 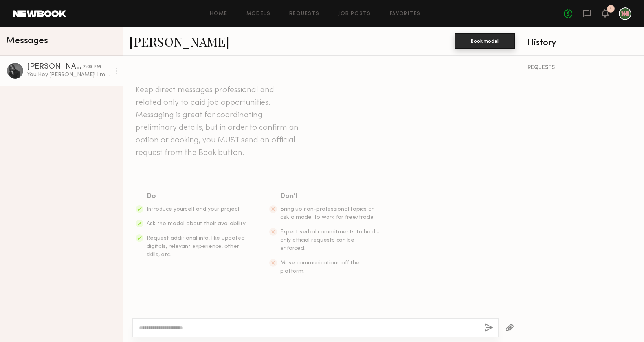 What do you see at coordinates (27, 41) in the screenshot?
I see `span: Messages` at bounding box center [27, 41].